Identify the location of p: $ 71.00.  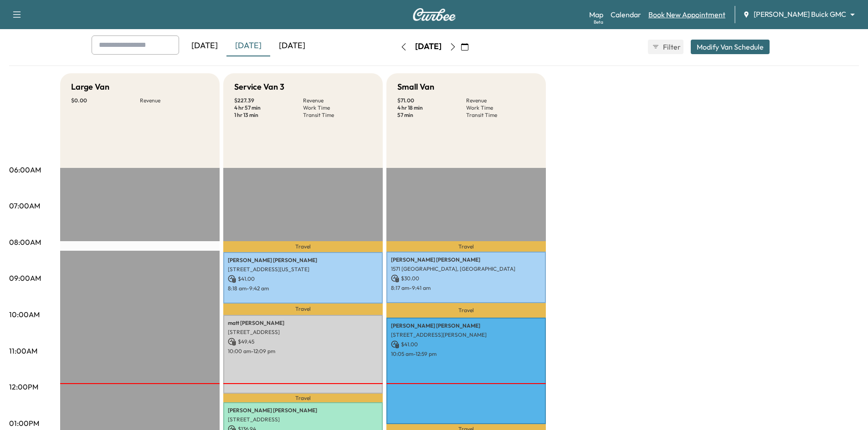
(431, 100).